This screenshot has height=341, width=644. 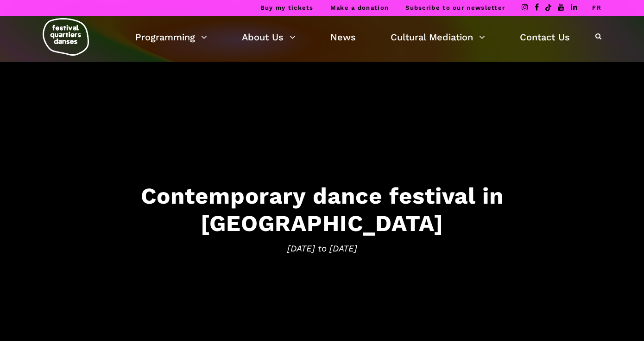 I want to click on a: Contact Us, so click(x=545, y=37).